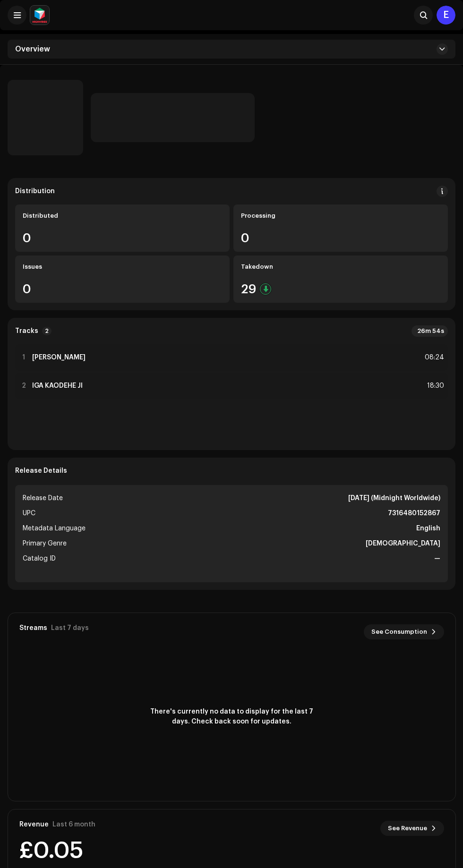 This screenshot has height=868, width=463. What do you see at coordinates (26, 331) in the screenshot?
I see `strong: Tracks` at bounding box center [26, 331].